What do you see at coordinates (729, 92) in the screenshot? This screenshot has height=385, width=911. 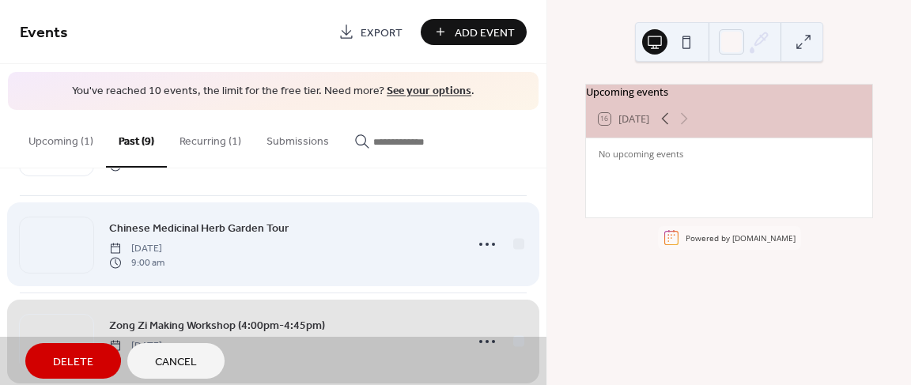 I see `div: Upcoming events` at bounding box center [729, 92].